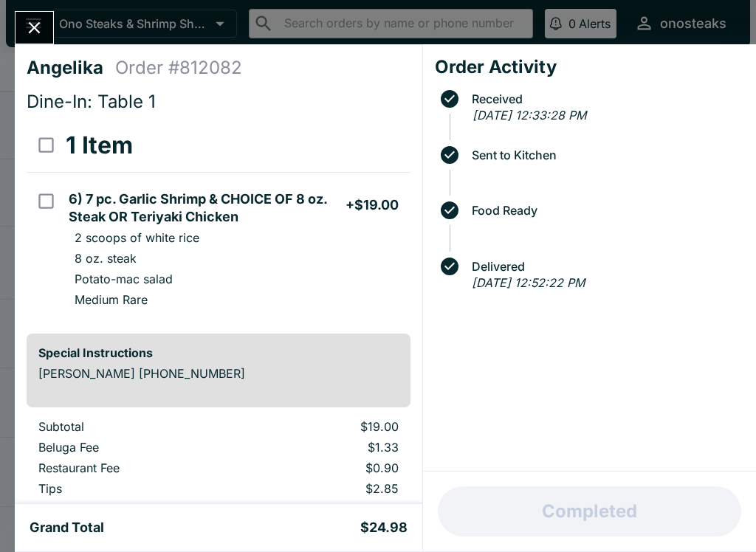  I want to click on h5: $24.98, so click(384, 528).